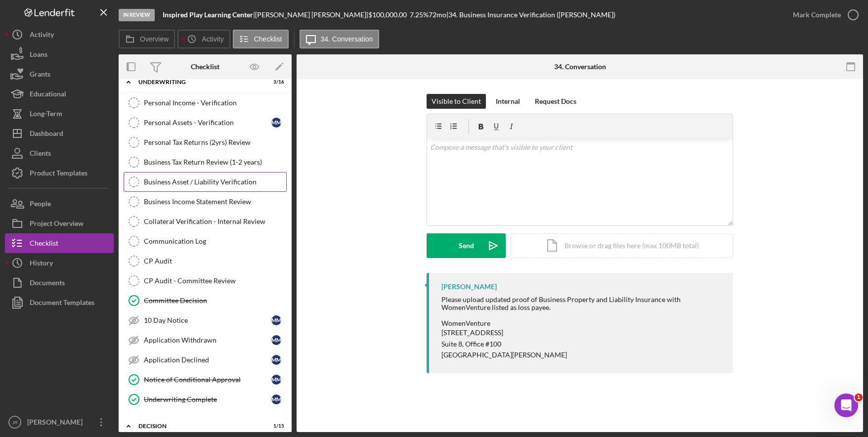  Describe the element at coordinates (207, 14) in the screenshot. I see `b: Inspired Play Learning Center` at that location.